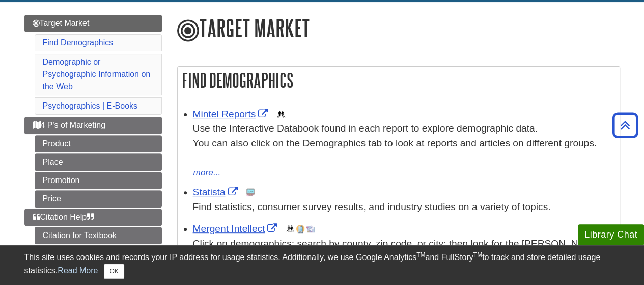 The height and width of the screenshot is (285, 644). Describe the element at coordinates (310, 229) in the screenshot. I see `img: Industry Report` at that location.